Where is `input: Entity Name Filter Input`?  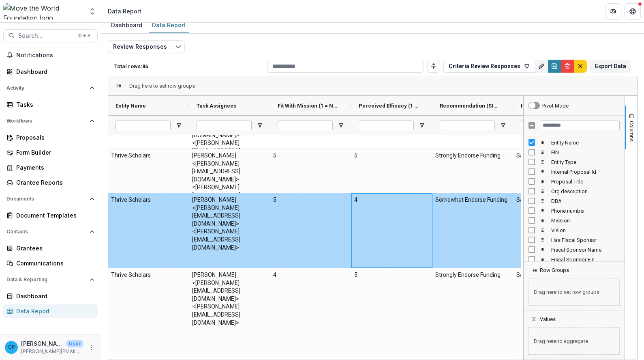 input: Entity Name Filter Input is located at coordinates (143, 125).